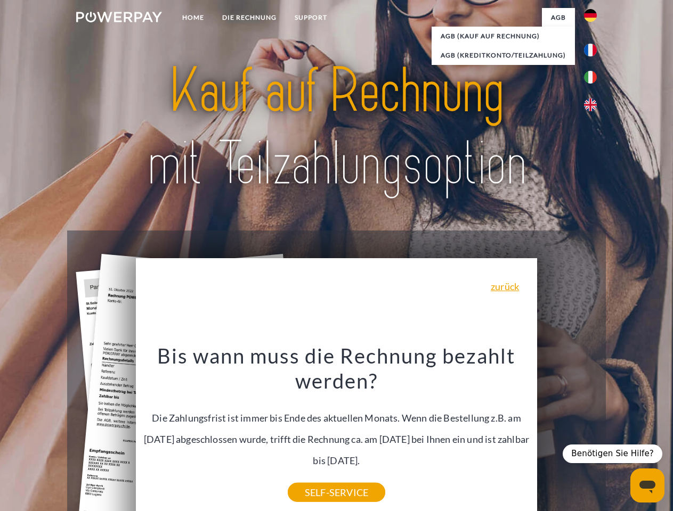 The width and height of the screenshot is (673, 511). Describe the element at coordinates (310, 18) in the screenshot. I see `a: SUPPORT` at that location.